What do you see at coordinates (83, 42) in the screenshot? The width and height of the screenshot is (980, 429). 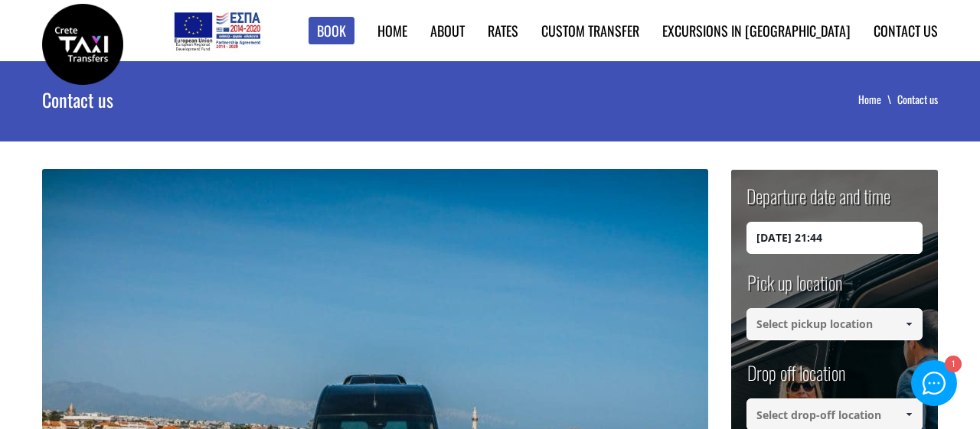 I see `a: Crete Taxi Transfers | Contact Crete Taxi Transfers | Crete Taxi Transfers` at bounding box center [83, 42].